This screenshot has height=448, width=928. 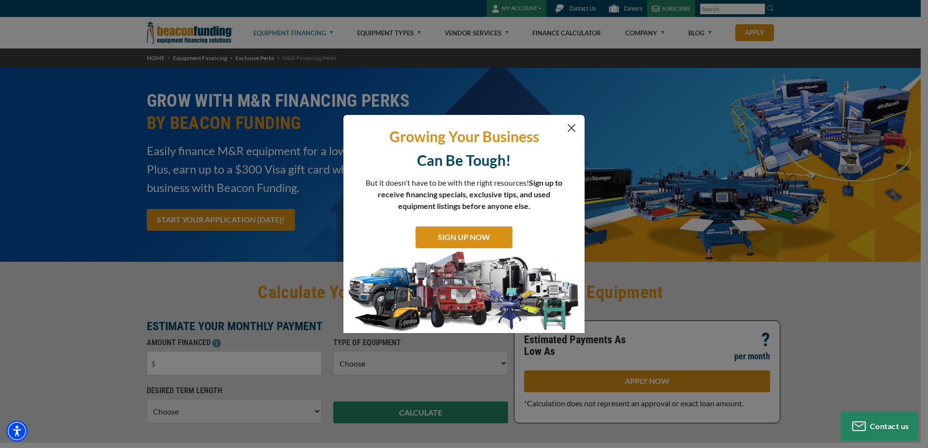 I want to click on span: Contact us, so click(x=889, y=425).